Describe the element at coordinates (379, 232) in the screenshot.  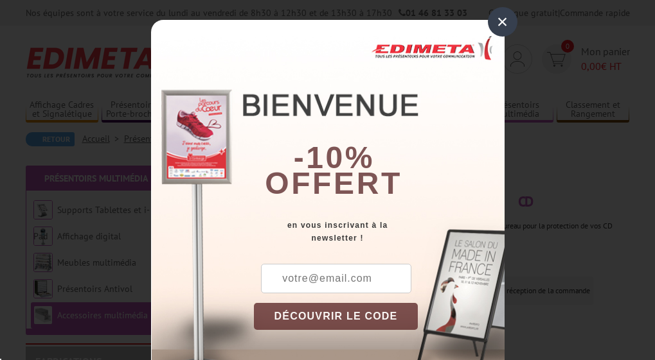
I see `div: en vous inscrivant à la newsletter !` at that location.